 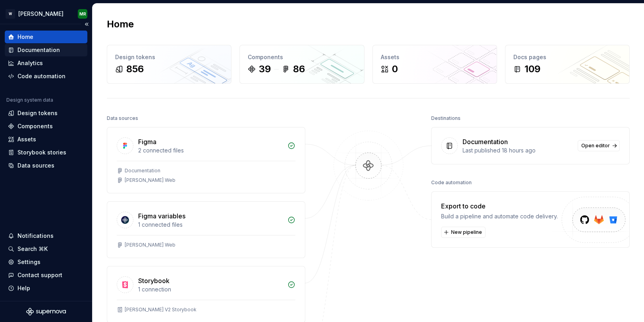 I want to click on div: MR, so click(x=83, y=14).